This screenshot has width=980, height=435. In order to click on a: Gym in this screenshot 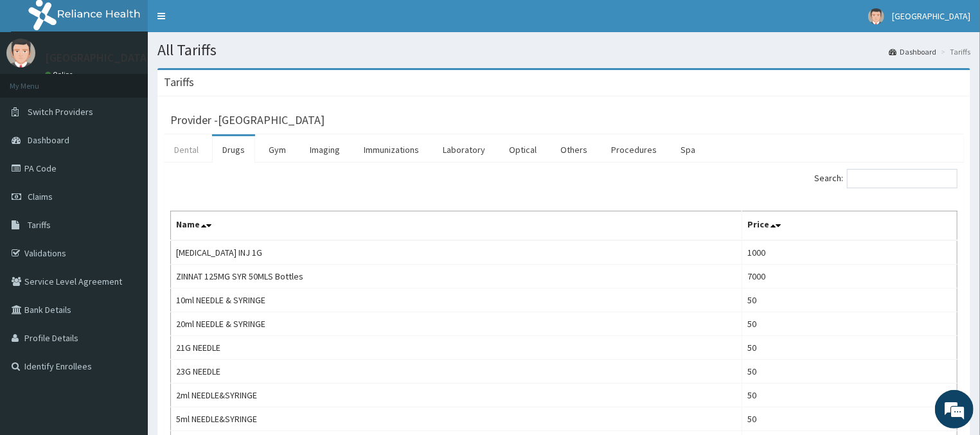, I will do `click(277, 150)`.